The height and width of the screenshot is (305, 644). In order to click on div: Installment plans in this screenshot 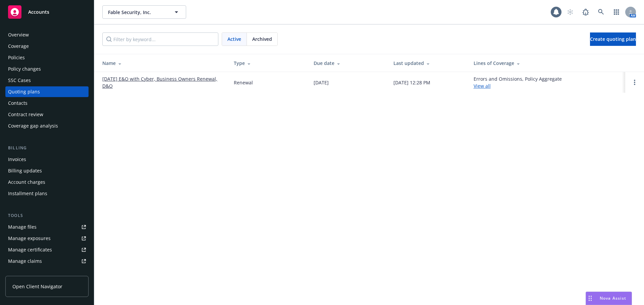, I will do `click(28, 194)`.